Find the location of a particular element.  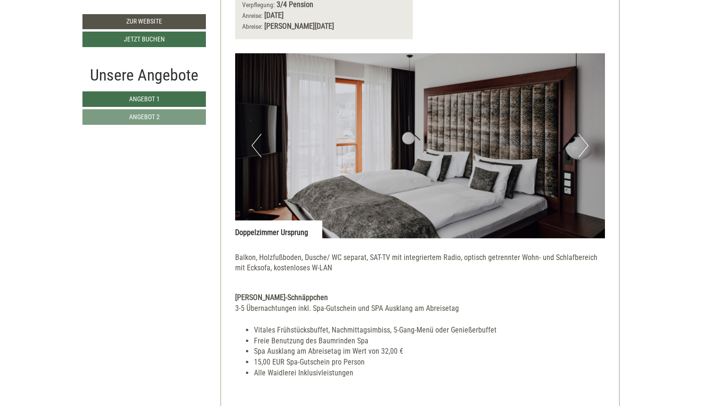

div: Unsere Angebote is located at coordinates (144, 75).